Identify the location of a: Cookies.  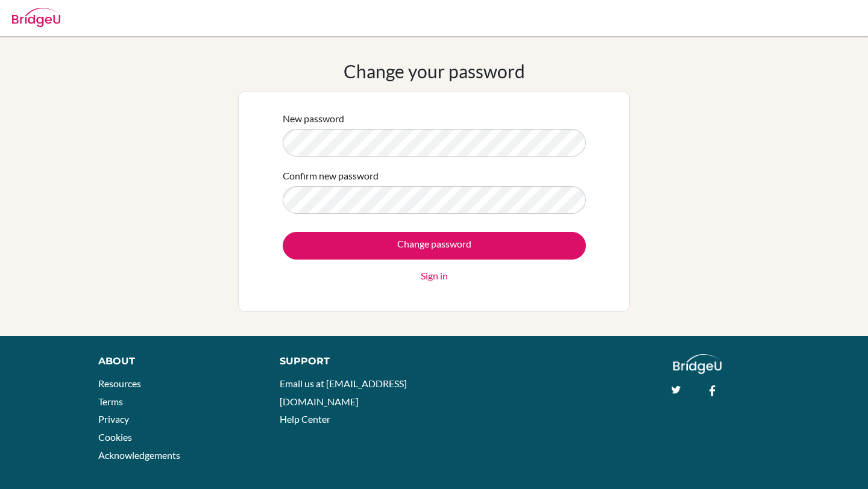
(115, 437).